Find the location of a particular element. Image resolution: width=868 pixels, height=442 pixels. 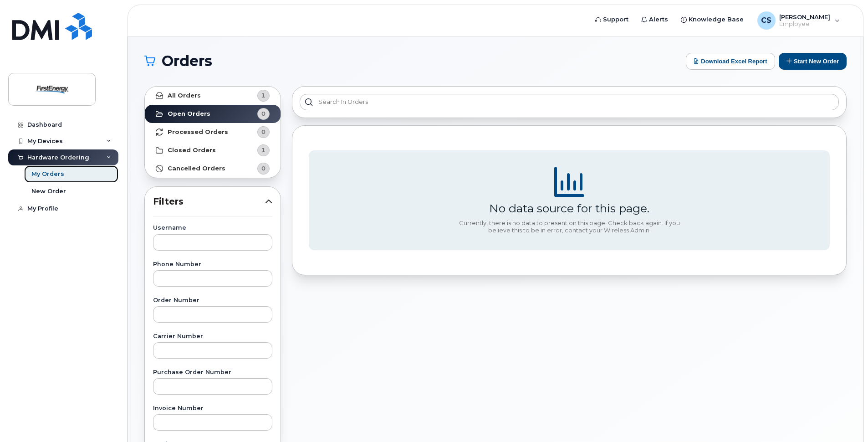

a: Processed Orders0 is located at coordinates (213, 132).